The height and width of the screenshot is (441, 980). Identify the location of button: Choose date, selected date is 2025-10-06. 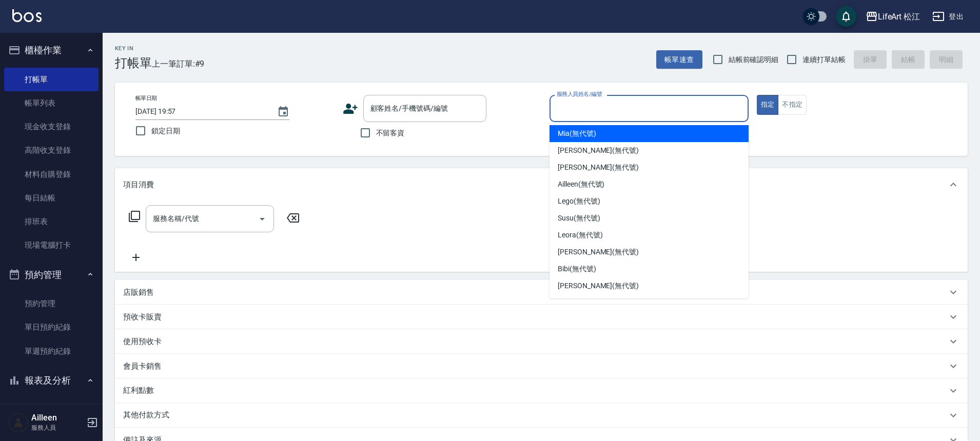
(284, 112).